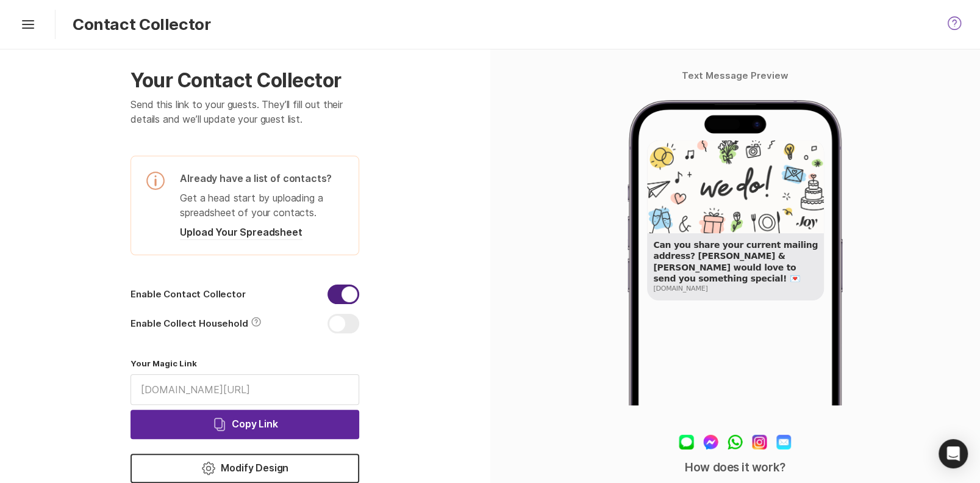  Describe the element at coordinates (189, 323) in the screenshot. I see `p: Enable Collect Household` at that location.